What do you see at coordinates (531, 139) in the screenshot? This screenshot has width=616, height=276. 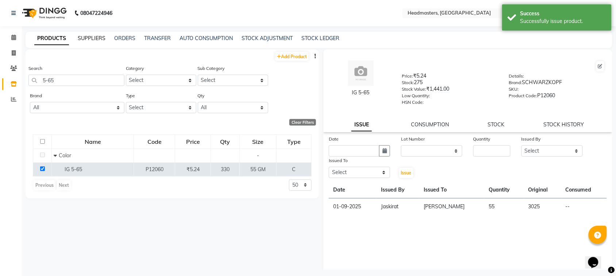 I see `label: Issued By` at bounding box center [531, 139].